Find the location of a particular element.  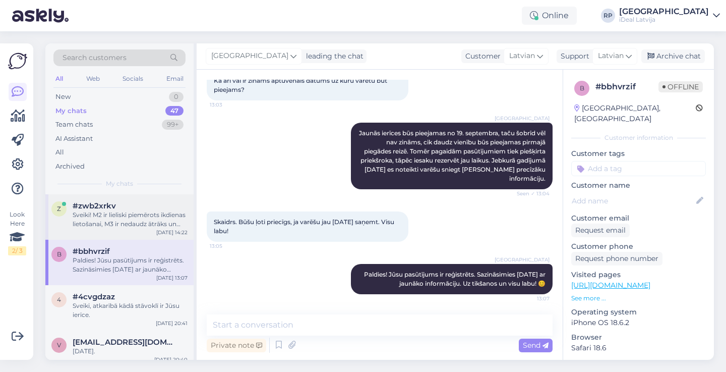

div: Request phone number is located at coordinates (617, 258).